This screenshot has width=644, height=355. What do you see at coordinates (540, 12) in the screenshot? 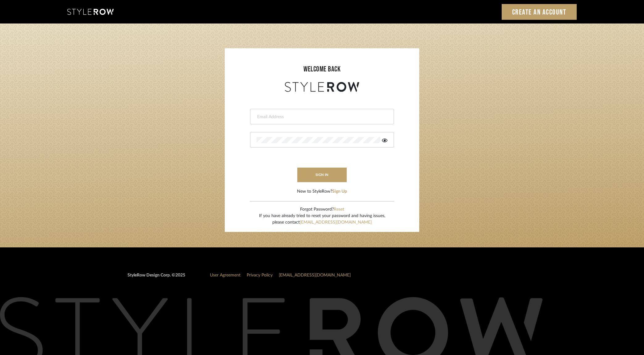
I see `a: Create an Account` at bounding box center [540, 12].